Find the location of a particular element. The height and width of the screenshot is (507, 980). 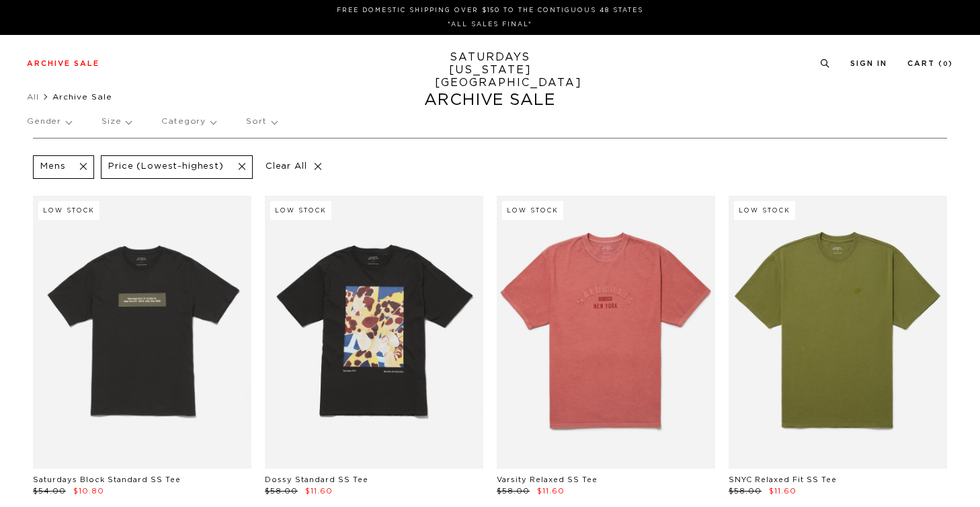

small: 0 is located at coordinates (946, 64).